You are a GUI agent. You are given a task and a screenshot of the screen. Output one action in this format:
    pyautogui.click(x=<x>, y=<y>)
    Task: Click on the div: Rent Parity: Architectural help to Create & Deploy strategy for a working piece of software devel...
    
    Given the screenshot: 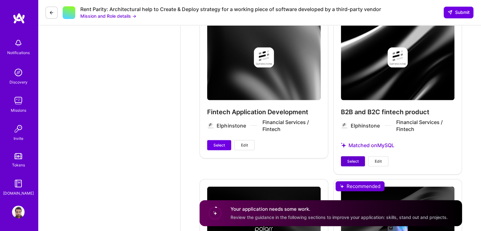 What is the action you would take?
    pyautogui.click(x=231, y=9)
    